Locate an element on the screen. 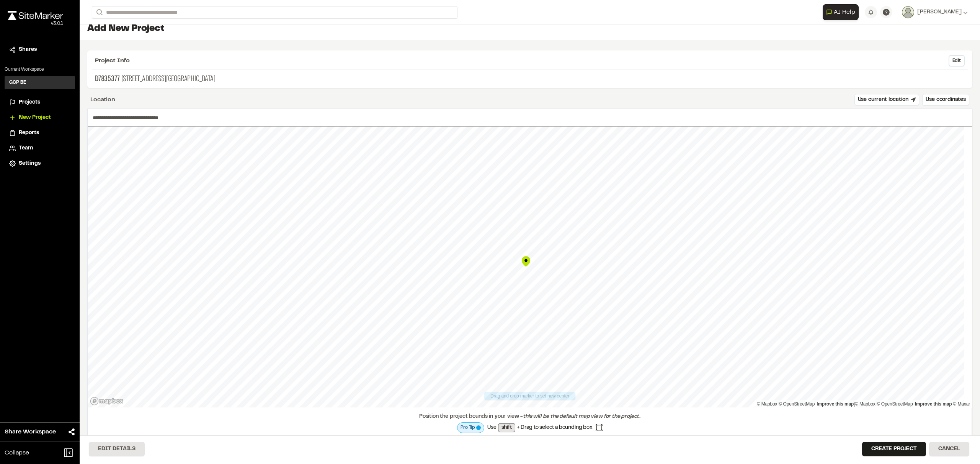 The image size is (980, 464). button: Cancel is located at coordinates (949, 449).